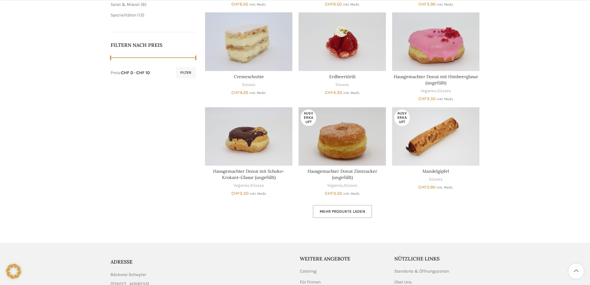  I want to click on div: Preis: —, so click(130, 73).